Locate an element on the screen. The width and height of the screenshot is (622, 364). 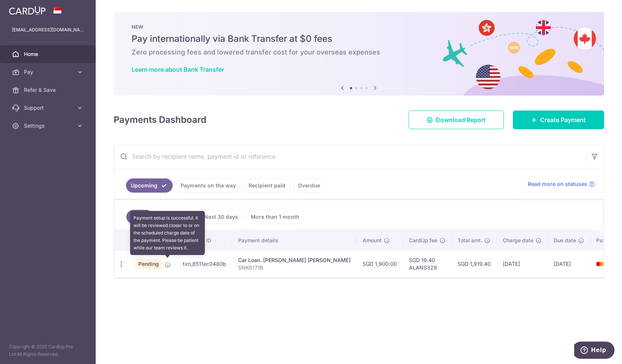
h5: Pay internationally via Bank Transfer at $0 fees is located at coordinates (359, 39).